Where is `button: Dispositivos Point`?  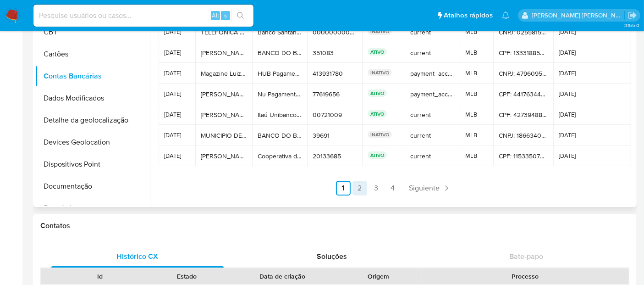
button: Dispositivos Point is located at coordinates (92, 164).